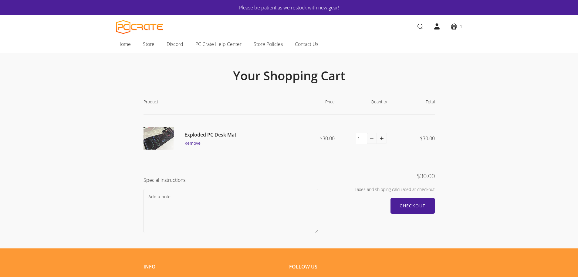 The height and width of the screenshot is (277, 578). Describe the element at coordinates (149, 44) in the screenshot. I see `a: Store` at that location.